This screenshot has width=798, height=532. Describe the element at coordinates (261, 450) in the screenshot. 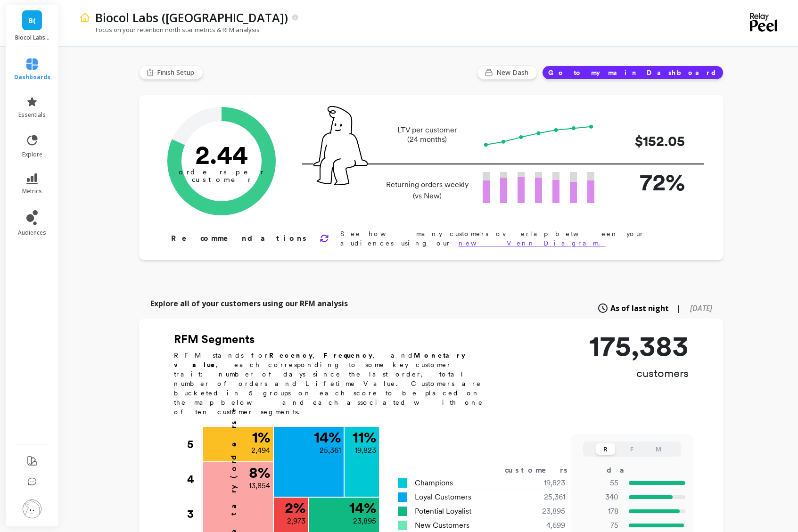

I see `p: 2,494` at that location.